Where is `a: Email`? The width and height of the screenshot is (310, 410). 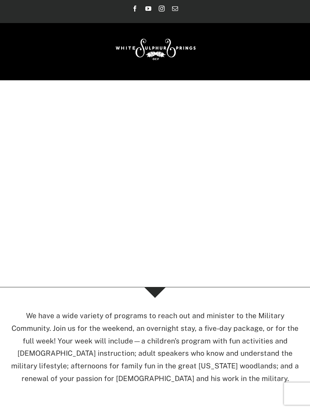 a: Email is located at coordinates (175, 9).